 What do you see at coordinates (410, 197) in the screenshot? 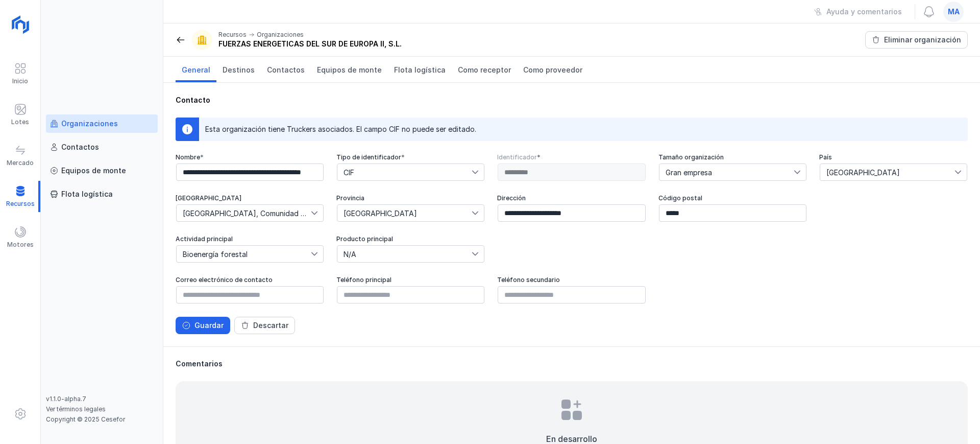
I see `div: Provincia` at bounding box center [410, 197].